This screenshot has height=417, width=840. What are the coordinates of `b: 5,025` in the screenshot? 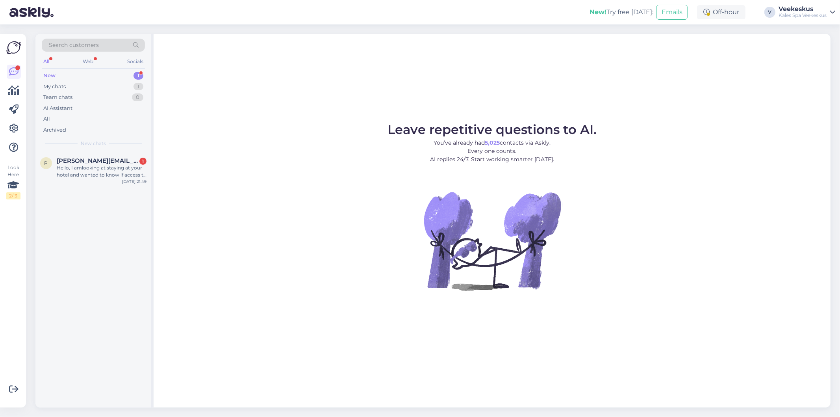 It's located at (492, 143).